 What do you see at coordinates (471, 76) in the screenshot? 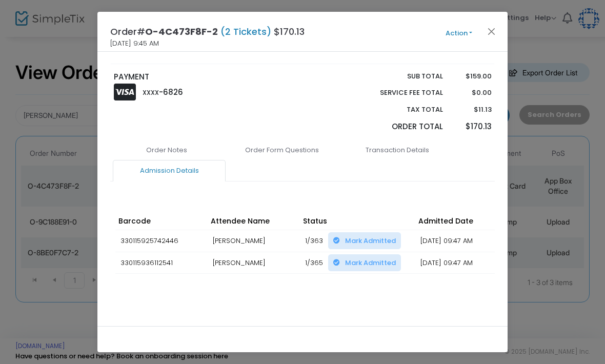
I see `p: $159.00` at bounding box center [471, 76].